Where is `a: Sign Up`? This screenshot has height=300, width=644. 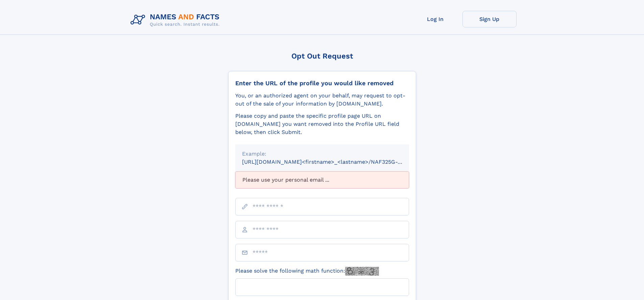
a: Sign Up is located at coordinates (490, 19).